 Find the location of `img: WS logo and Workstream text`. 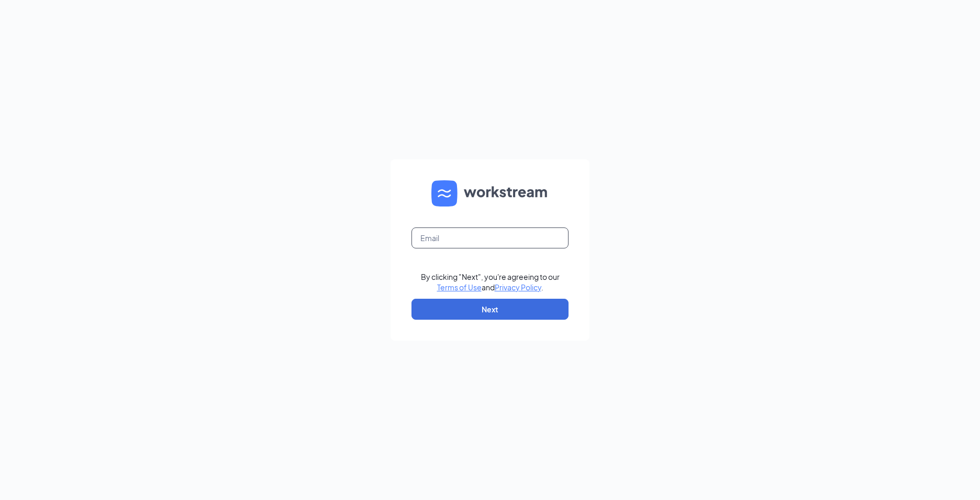

img: WS logo and Workstream text is located at coordinates (490, 193).